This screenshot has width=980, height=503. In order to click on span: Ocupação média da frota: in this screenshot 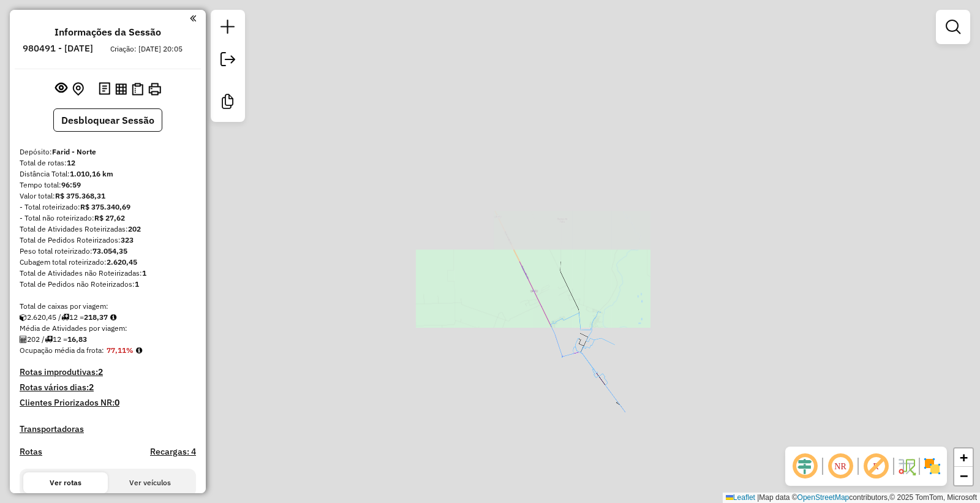, I will do `click(62, 350)`.